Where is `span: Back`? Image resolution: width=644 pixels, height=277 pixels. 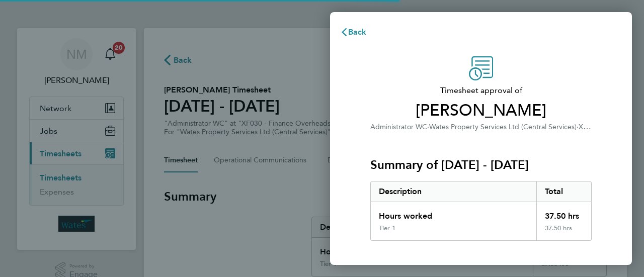 span: Back is located at coordinates (357, 32).